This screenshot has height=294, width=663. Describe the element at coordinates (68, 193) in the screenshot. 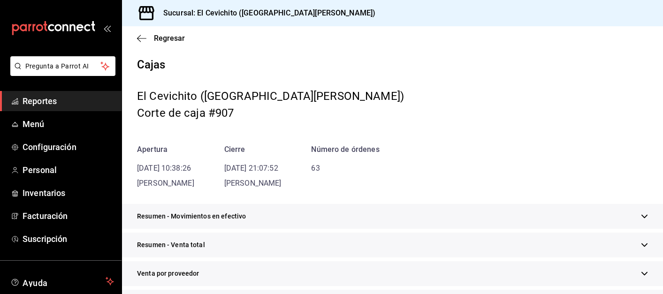

I see `span: Inventarios` at that location.